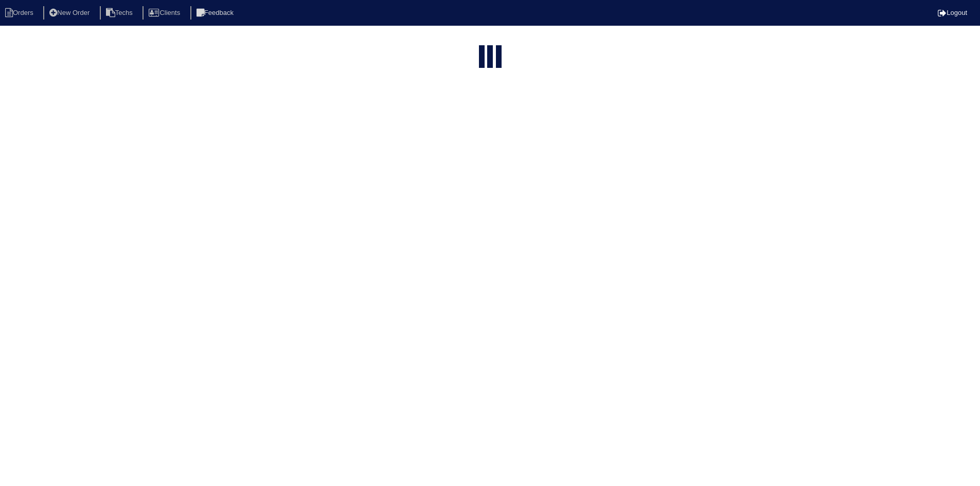 The image size is (980, 486). What do you see at coordinates (165, 12) in the screenshot?
I see `a: Clients` at bounding box center [165, 12].